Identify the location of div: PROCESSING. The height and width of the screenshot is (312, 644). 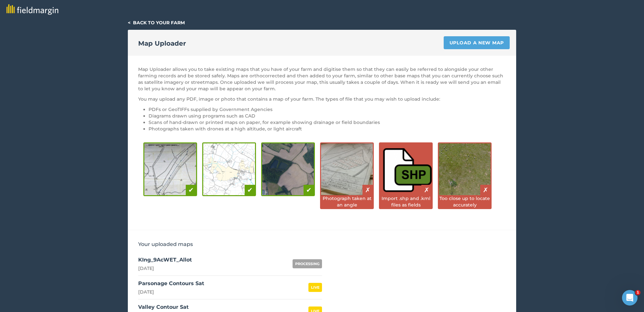
(307, 264).